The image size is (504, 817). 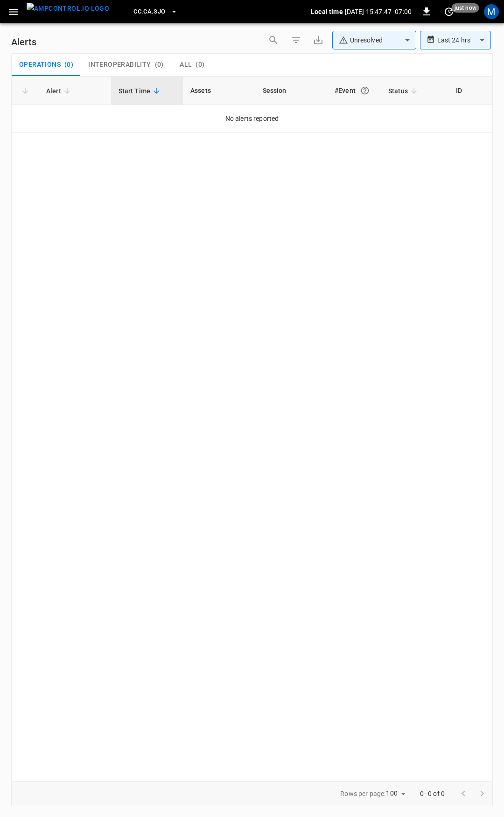 I want to click on p: 0–0 of 0, so click(x=432, y=794).